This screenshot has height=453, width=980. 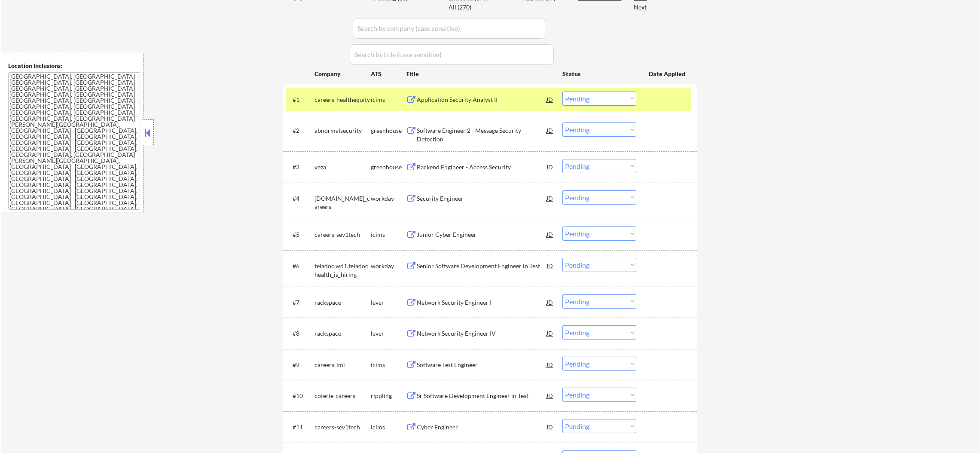 What do you see at coordinates (300, 131) in the screenshot?
I see `div: #2` at bounding box center [300, 131].